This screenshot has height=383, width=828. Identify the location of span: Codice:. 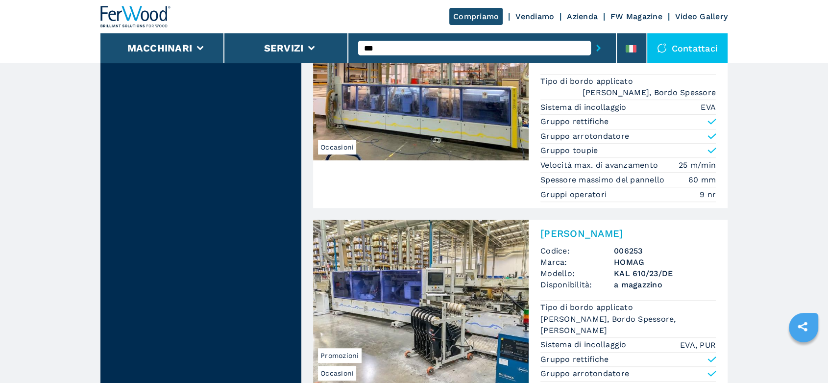
(577, 250).